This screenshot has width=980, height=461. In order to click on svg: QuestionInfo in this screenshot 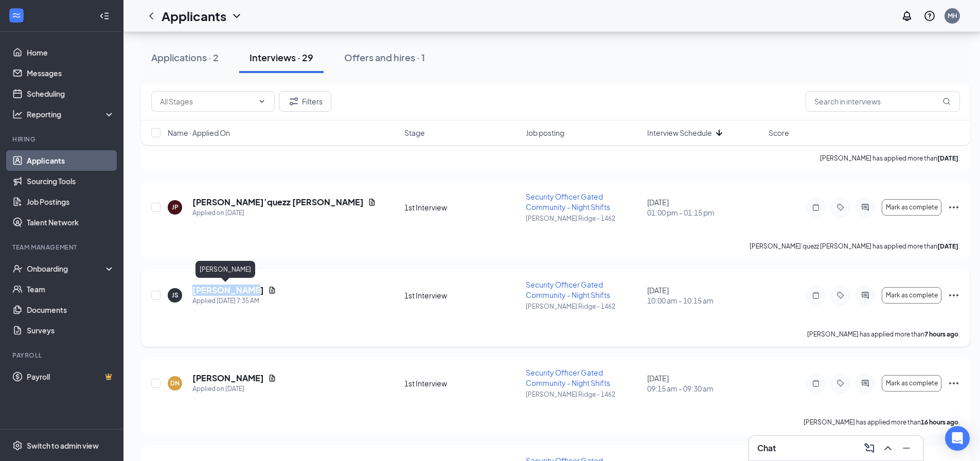, I will do `click(930, 16)`.